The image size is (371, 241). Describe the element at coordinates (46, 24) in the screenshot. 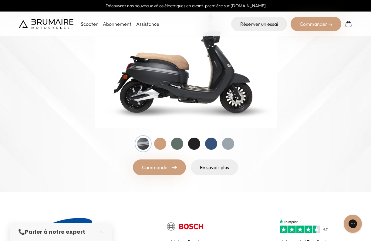

I see `img: Brumaire Motocycles` at that location.